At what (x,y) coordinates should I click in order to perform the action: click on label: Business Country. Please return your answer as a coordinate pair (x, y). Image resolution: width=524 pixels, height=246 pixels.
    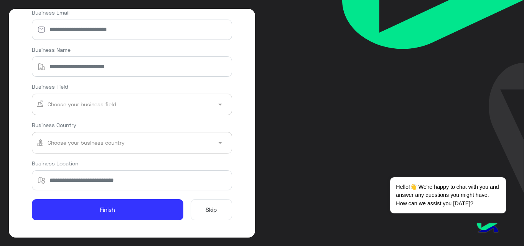
    Looking at the image, I should click on (54, 125).